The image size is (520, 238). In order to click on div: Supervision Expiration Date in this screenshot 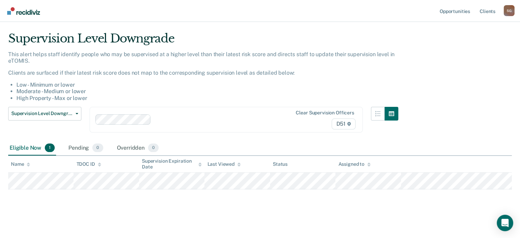, I will do `click(172, 164)`.